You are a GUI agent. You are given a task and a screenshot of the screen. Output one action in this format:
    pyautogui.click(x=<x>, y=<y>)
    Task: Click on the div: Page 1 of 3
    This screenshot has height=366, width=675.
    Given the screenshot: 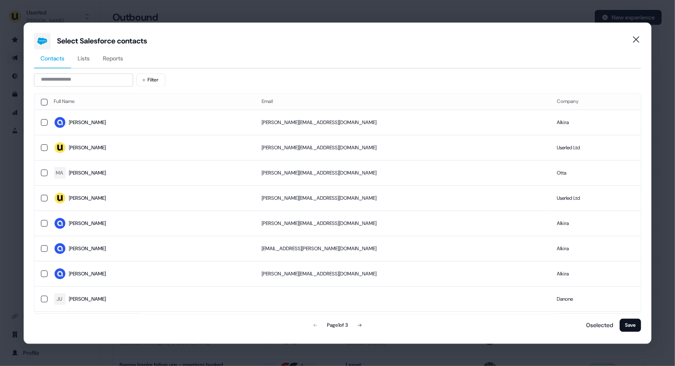 What is the action you would take?
    pyautogui.click(x=337, y=325)
    